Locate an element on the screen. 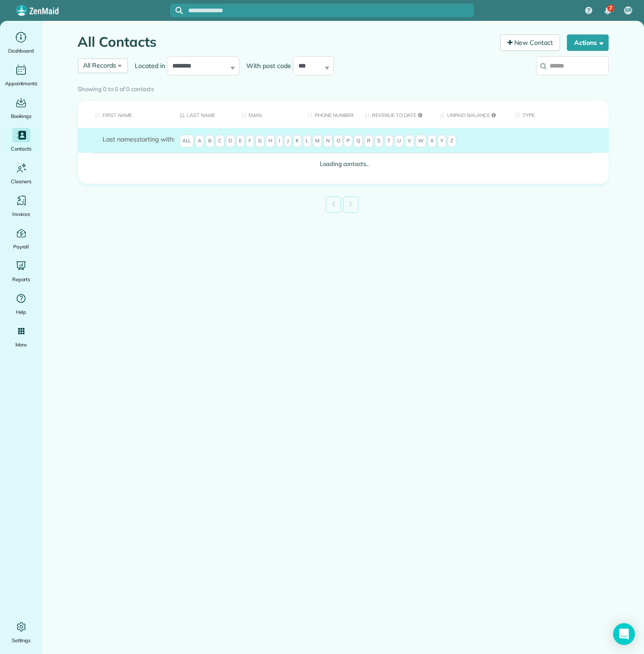  a: Help is located at coordinates (21, 304).